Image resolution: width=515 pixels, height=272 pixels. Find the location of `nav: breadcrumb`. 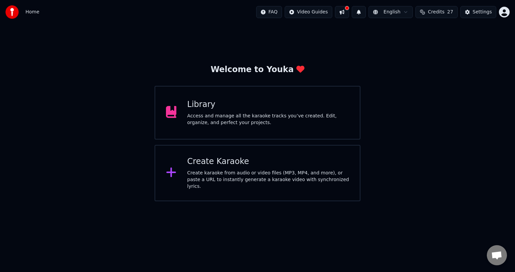

nav: breadcrumb is located at coordinates (32, 12).